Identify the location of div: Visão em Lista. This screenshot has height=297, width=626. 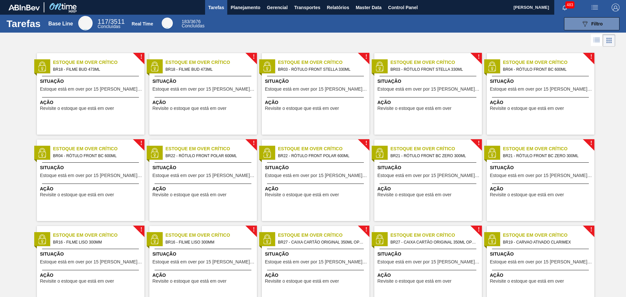
(597, 40).